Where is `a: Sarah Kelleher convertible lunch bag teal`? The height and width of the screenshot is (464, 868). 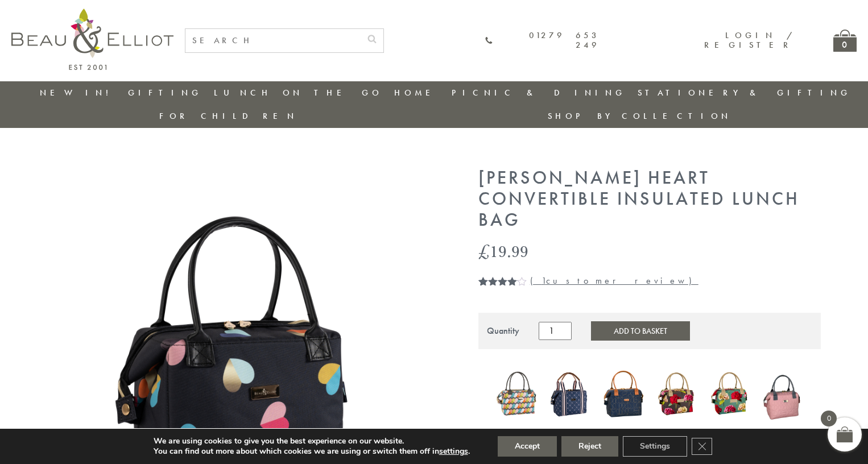
a: Sarah Kelleher convertible lunch bag teal is located at coordinates (729, 395).